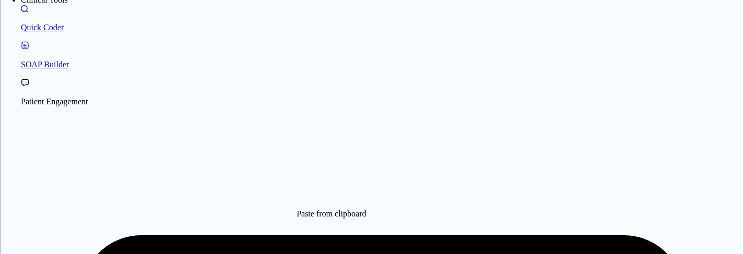 The height and width of the screenshot is (254, 744). I want to click on a: Moramiz: Find ICD10AM codes instantly, so click(382, 19).